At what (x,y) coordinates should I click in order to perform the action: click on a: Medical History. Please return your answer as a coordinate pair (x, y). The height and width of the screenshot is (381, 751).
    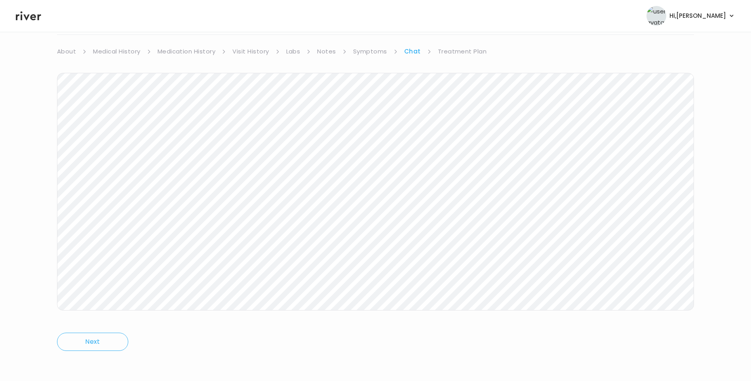
    Looking at the image, I should click on (116, 51).